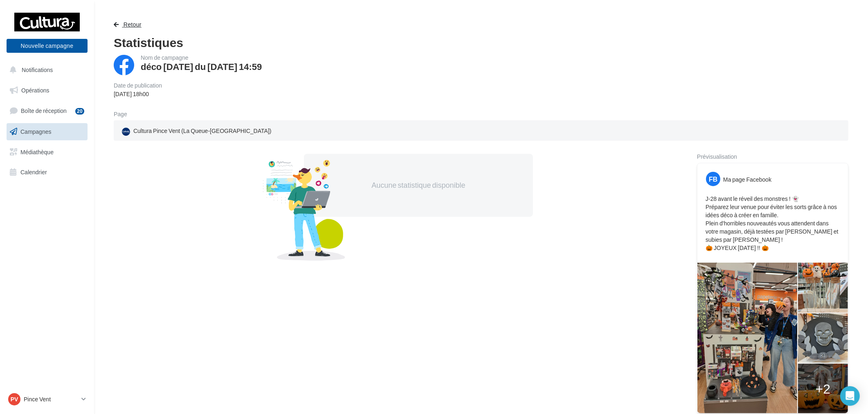 Image resolution: width=868 pixels, height=414 pixels. Describe the element at coordinates (14, 399) in the screenshot. I see `span: PV` at that location.